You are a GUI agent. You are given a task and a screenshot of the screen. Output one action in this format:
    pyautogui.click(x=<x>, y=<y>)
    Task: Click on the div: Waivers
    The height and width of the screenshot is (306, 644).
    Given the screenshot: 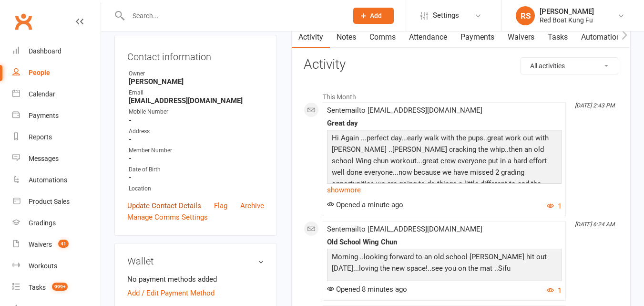 What is the action you would take?
    pyautogui.click(x=40, y=244)
    